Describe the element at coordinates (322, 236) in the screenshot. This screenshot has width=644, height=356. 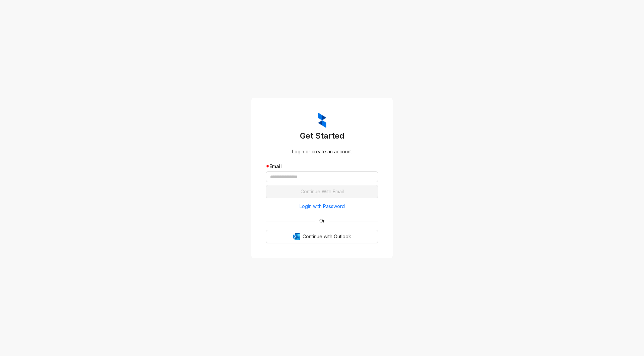
I see `button: OutlookContinue with Outlook` at that location.